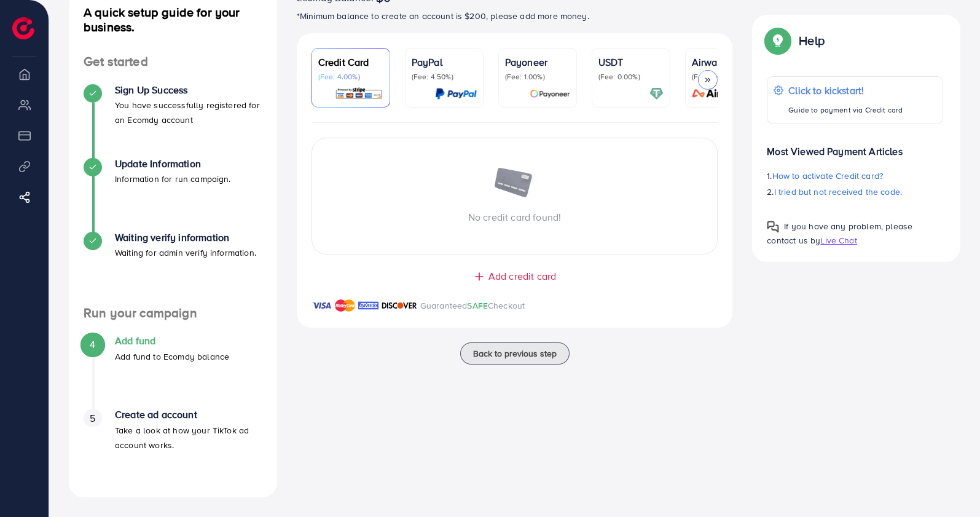 The image size is (980, 517). I want to click on li: Create ad account, so click(173, 446).